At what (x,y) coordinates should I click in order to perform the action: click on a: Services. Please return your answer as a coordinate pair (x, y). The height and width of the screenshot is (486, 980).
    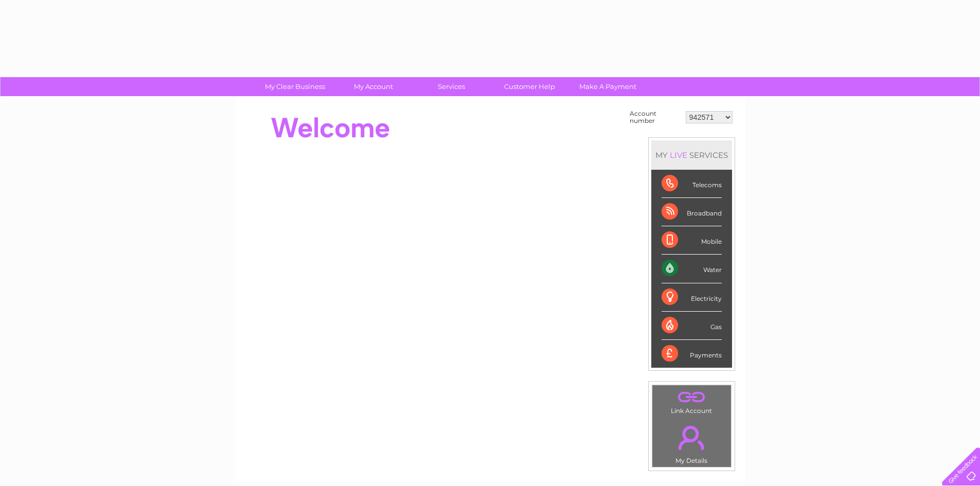
    Looking at the image, I should click on (451, 87).